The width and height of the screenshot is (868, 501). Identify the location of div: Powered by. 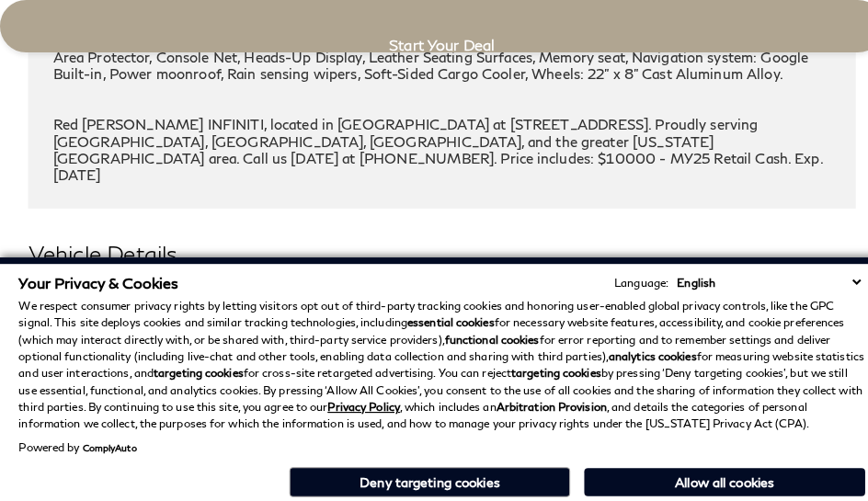
(77, 439).